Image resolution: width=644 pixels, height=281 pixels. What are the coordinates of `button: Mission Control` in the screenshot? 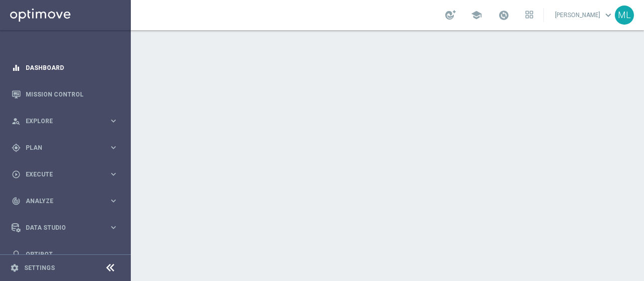 It's located at (65, 94).